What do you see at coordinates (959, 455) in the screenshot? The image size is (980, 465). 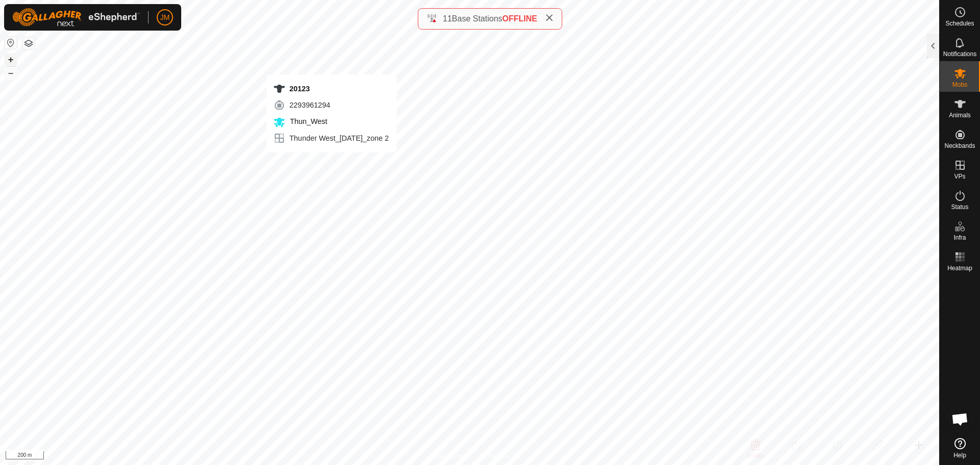 I see `span: Help` at bounding box center [959, 455].